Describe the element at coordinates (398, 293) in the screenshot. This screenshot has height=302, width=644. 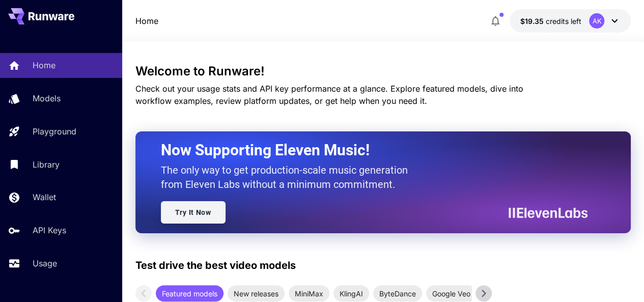
I see `div: ByteDance` at that location.